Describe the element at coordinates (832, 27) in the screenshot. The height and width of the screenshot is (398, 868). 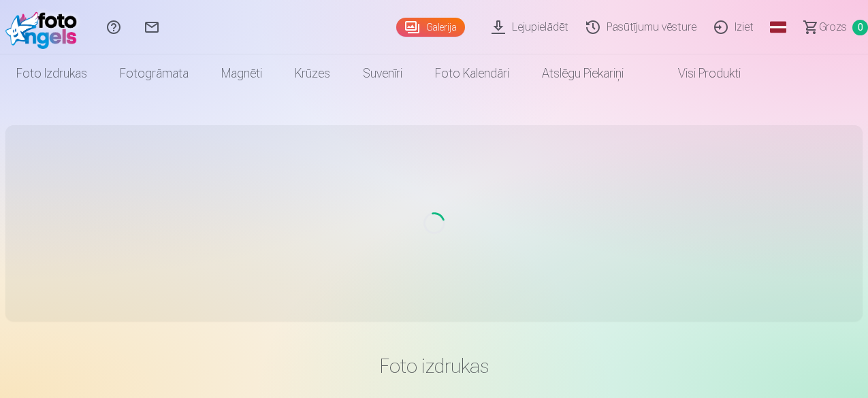
I see `span: Grozs` at that location.